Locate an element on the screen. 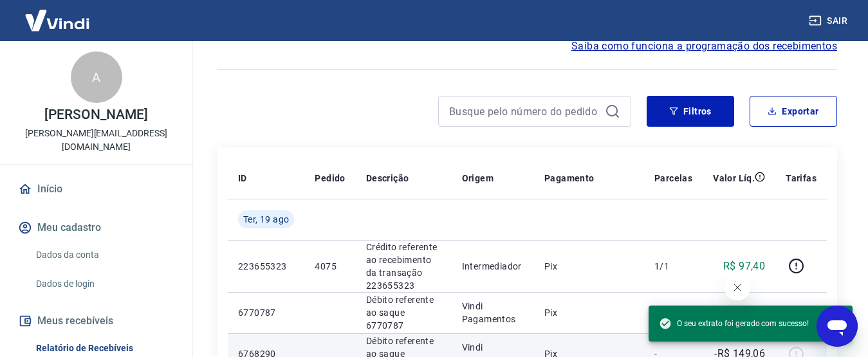 Image resolution: width=868 pixels, height=357 pixels. button: Sair is located at coordinates (829, 21).